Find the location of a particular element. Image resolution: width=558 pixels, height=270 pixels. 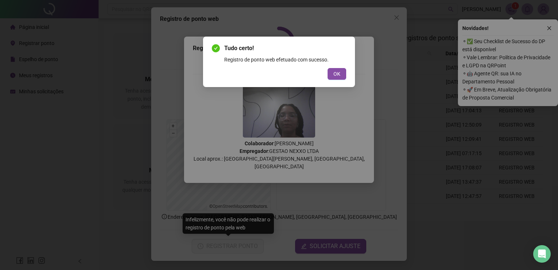

span: check-circle is located at coordinates (216, 48).